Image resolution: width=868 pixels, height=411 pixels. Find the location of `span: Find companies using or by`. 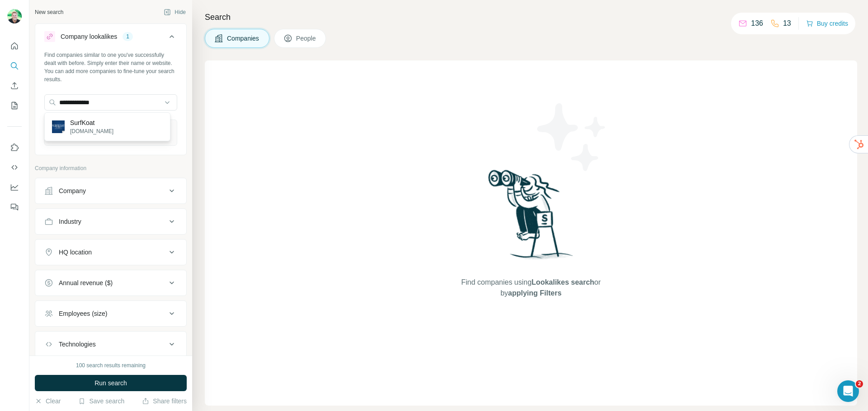

span: Find companies using or by is located at coordinates (530, 288).